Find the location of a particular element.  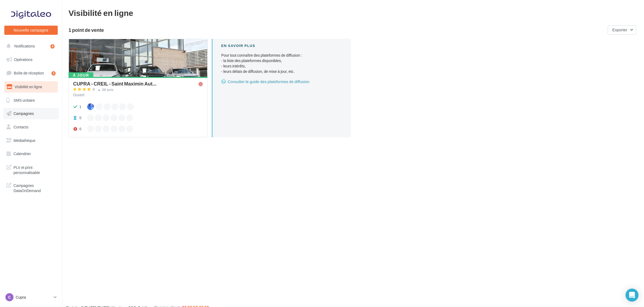

span: Calendrier is located at coordinates (22, 153).